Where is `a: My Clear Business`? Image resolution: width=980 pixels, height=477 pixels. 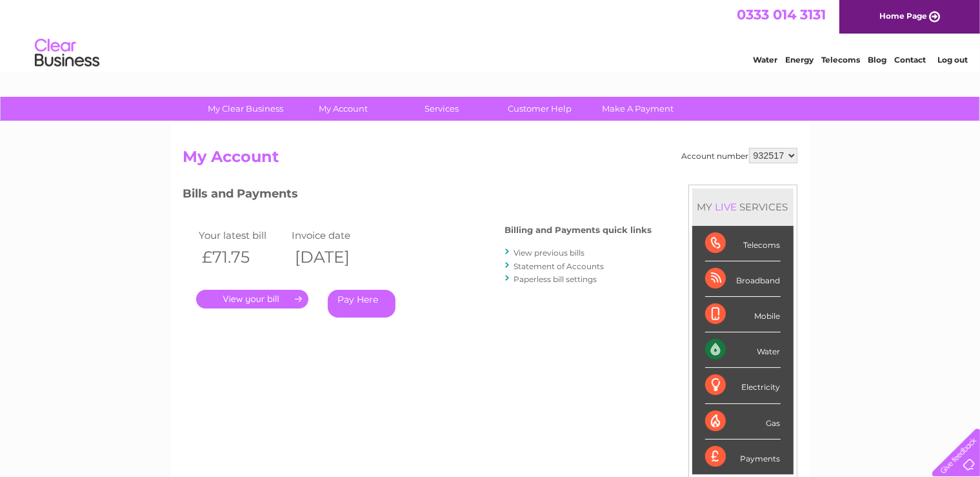 a: My Clear Business is located at coordinates (246, 108).